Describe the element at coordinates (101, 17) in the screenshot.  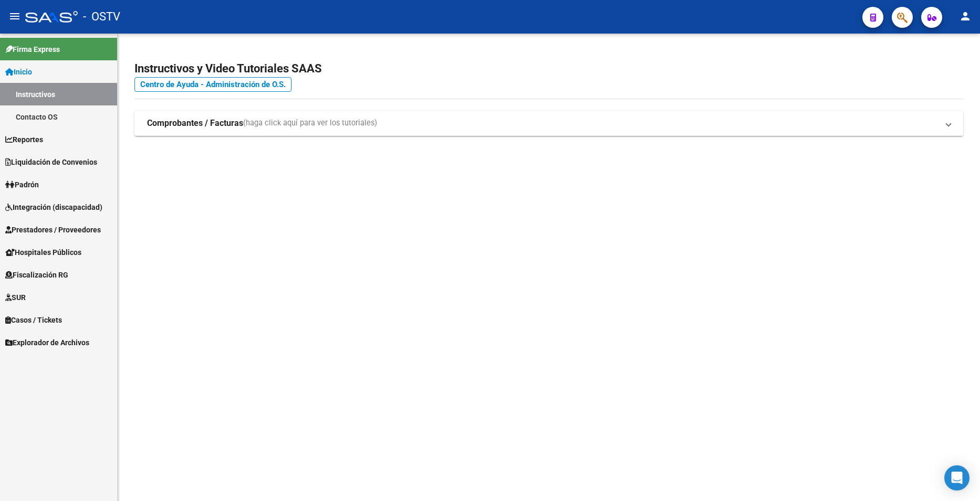
I see `span: - OSTV` at that location.